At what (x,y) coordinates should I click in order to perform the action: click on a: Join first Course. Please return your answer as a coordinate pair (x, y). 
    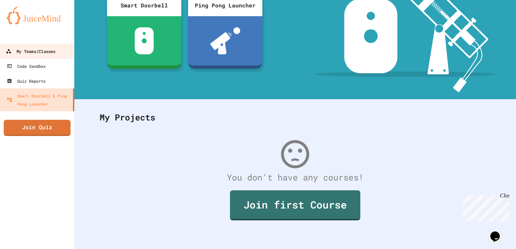
    Looking at the image, I should click on (295, 205).